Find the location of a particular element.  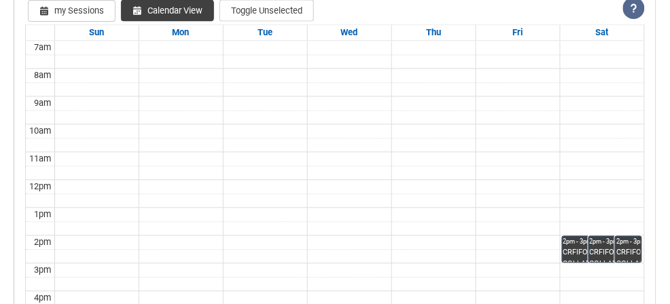

div: 10am is located at coordinates (41, 132).